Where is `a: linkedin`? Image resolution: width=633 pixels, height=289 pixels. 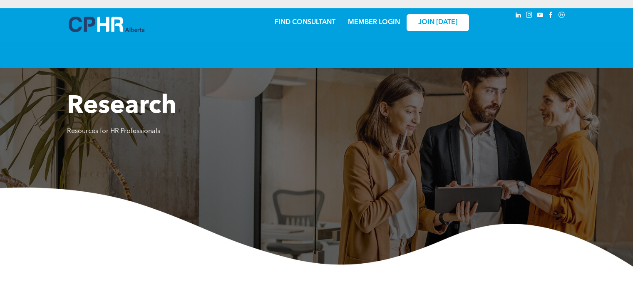 a: linkedin is located at coordinates (518, 16).